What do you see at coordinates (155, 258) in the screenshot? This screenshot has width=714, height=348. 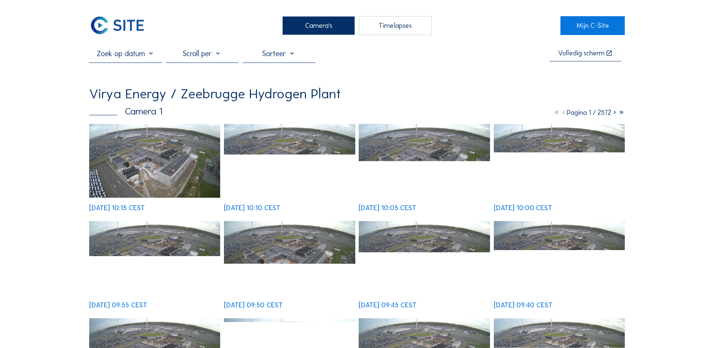 I see `img: image_53620907` at bounding box center [155, 258].